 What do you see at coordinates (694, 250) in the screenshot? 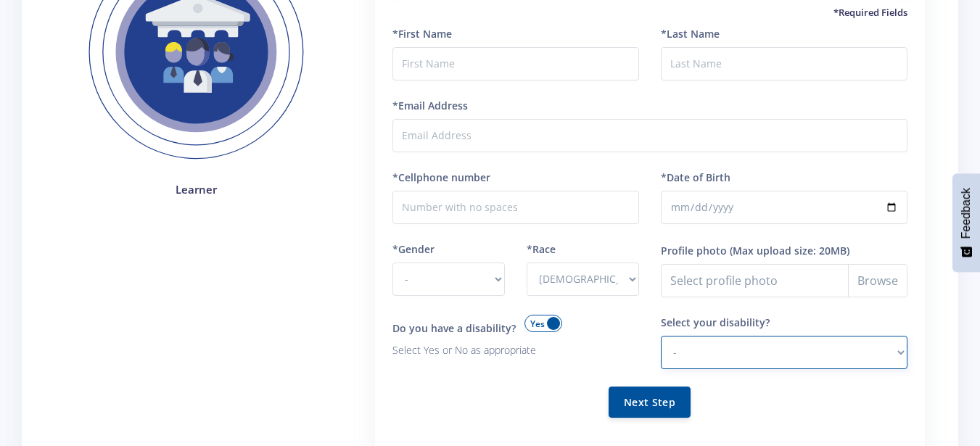
I see `label: Profile photo` at bounding box center [694, 250].